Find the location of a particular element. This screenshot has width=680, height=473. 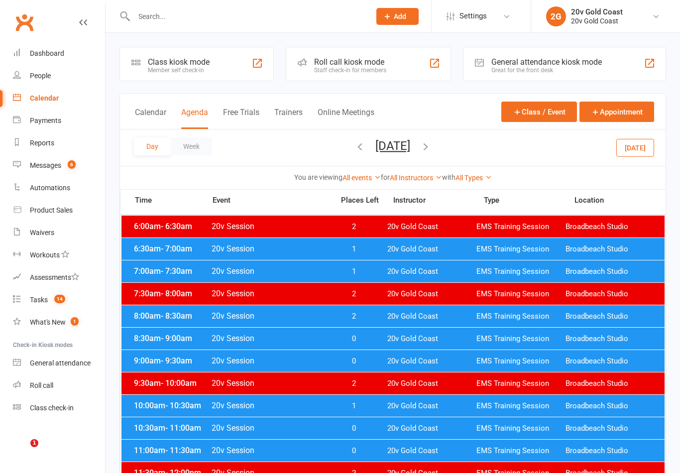

span: 9:30am is located at coordinates (171, 383).